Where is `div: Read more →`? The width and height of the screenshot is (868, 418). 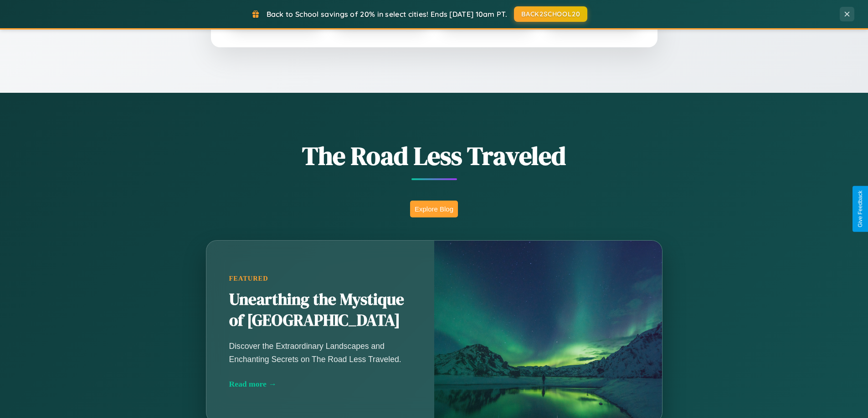
div: Read more → is located at coordinates (320, 384).